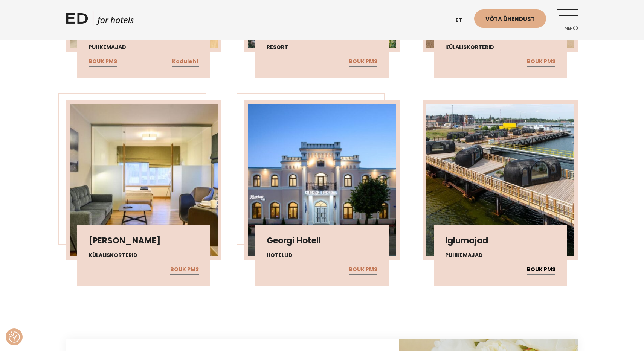 The height and width of the screenshot is (351, 644). What do you see at coordinates (143, 180) in the screenshot?
I see `img: Sobra_kinnisvara-450x450.jpeg` at bounding box center [143, 180].